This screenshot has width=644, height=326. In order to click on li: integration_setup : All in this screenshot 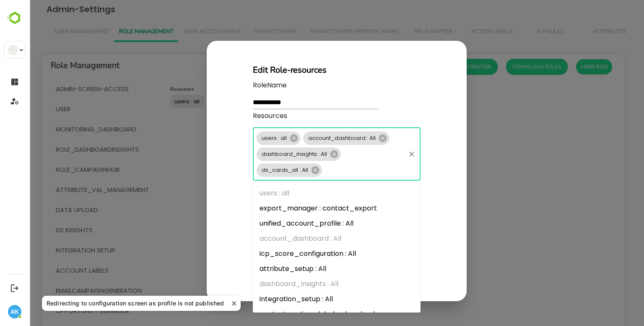, I will do `click(307, 299)`.